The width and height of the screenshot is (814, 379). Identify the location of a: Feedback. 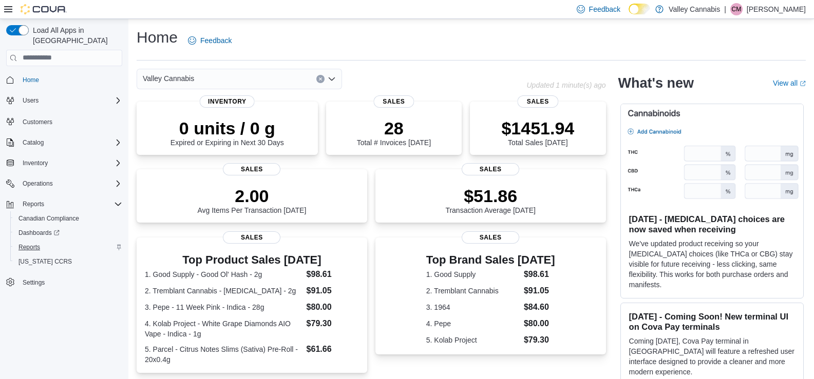
(209, 41).